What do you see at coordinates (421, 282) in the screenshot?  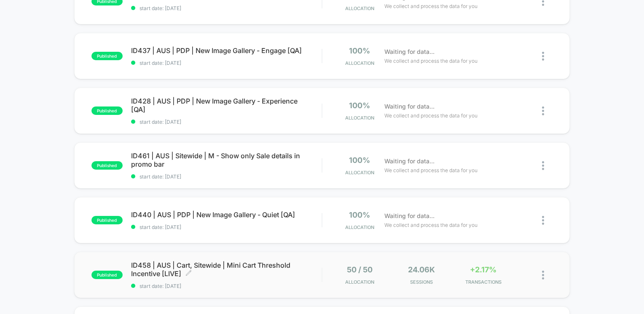 I see `span: Sessions` at bounding box center [421, 282].